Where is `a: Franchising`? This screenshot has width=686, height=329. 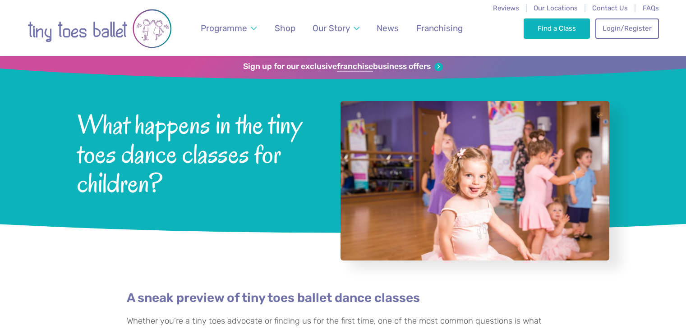
a: Franchising is located at coordinates (439, 28).